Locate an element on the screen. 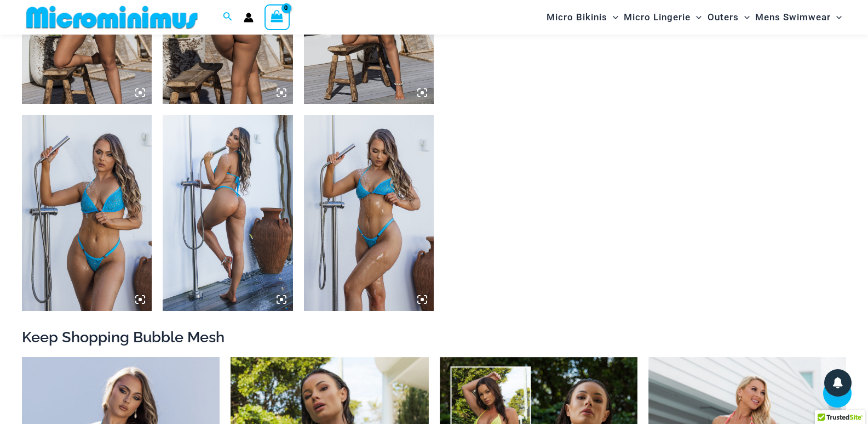 The image size is (868, 424). a: Account icon link is located at coordinates (249, 18).